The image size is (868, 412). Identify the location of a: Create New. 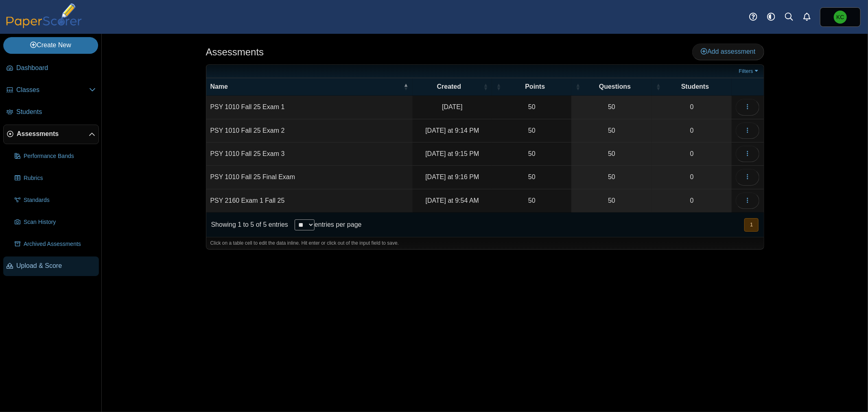
(50, 45).